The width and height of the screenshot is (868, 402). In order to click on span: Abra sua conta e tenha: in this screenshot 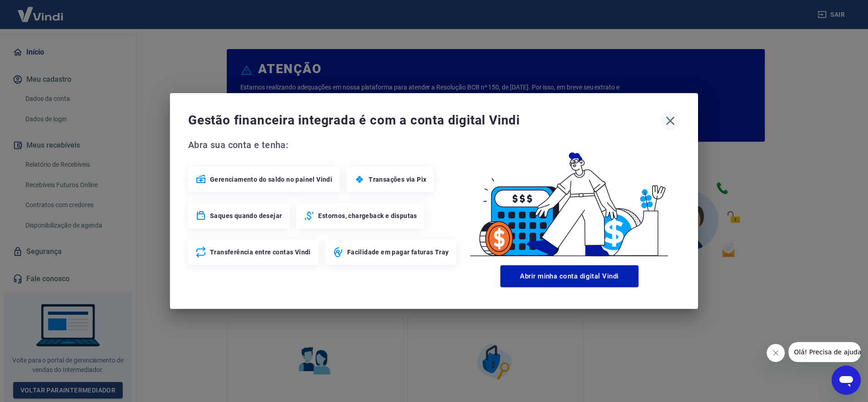, I will do `click(324, 145)`.